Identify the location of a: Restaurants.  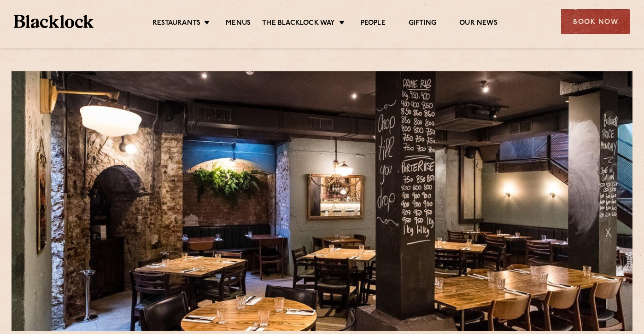
(177, 24).